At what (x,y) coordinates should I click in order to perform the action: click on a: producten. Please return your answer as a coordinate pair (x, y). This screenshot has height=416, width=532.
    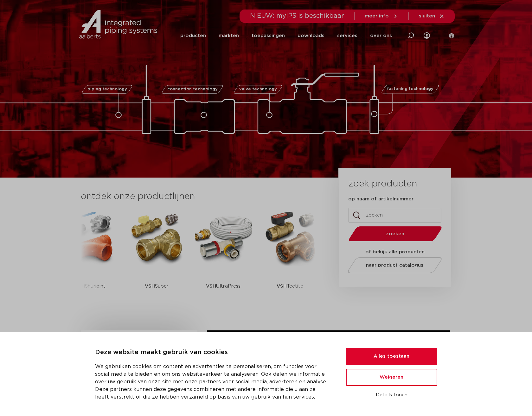
    Looking at the image, I should click on (193, 36).